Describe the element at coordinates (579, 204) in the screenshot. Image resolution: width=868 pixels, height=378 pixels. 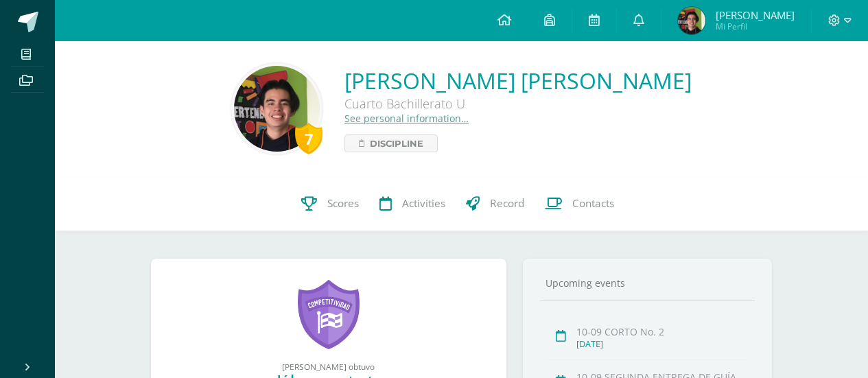
I see `a: Contacts` at that location.